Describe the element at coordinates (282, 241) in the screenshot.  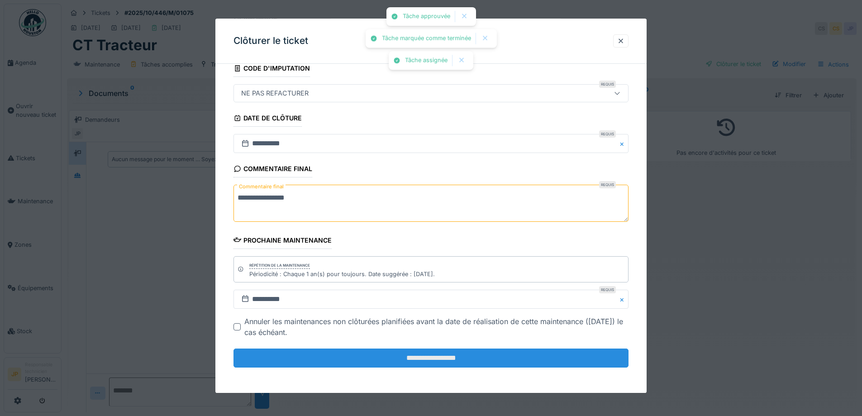
I see `div: Prochaine maintenance` at that location.